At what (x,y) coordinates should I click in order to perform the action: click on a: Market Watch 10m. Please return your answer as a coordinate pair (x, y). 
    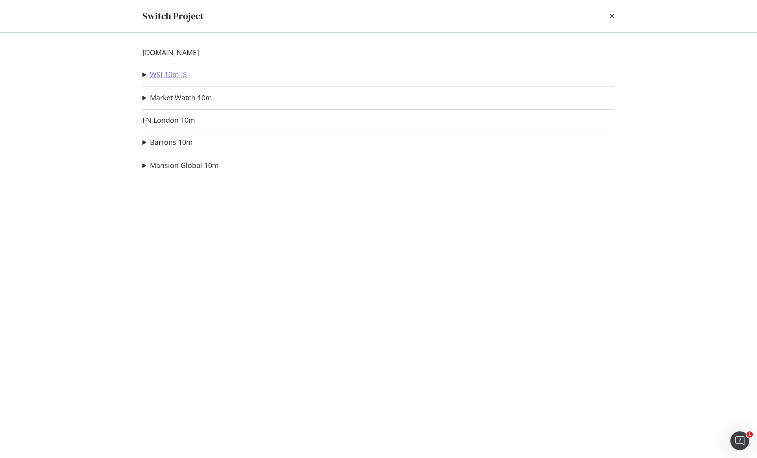
    Looking at the image, I should click on (181, 98).